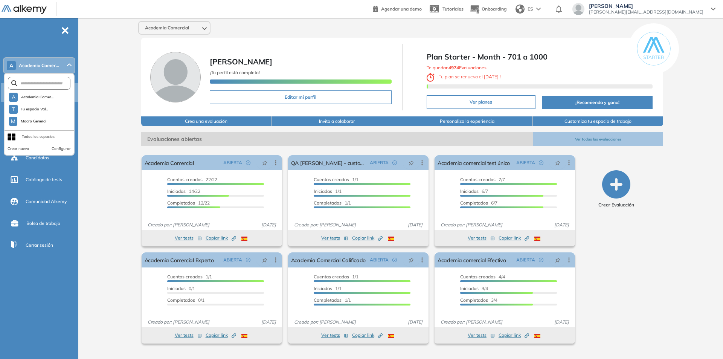  What do you see at coordinates (539, 9) in the screenshot?
I see `img: arrow` at bounding box center [539, 9].